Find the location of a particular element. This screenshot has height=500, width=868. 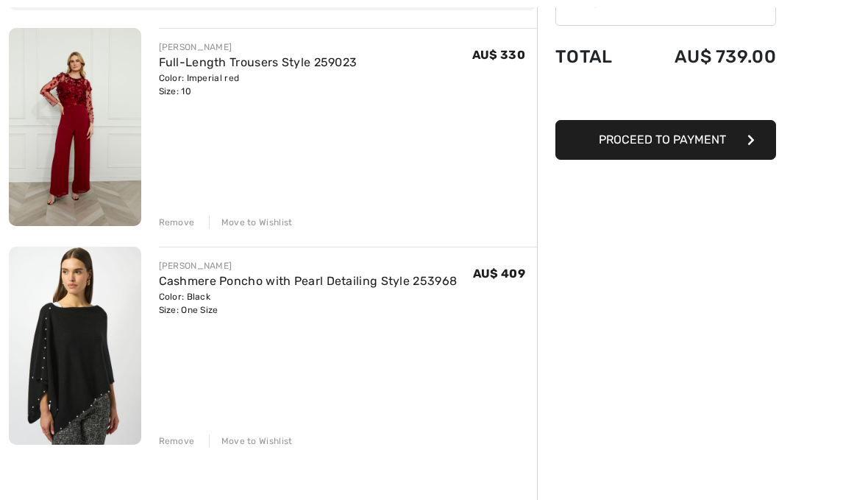

div: Color: Imperial red Size: 10 is located at coordinates (258, 84).